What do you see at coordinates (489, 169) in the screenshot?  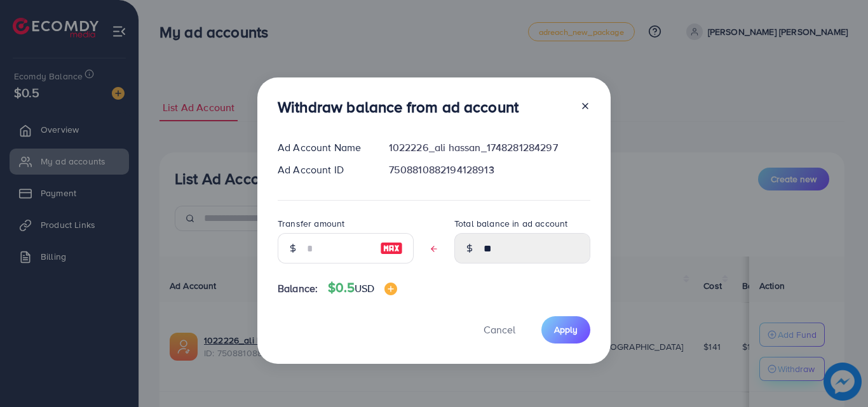 I see `div: 7508810882194128913` at bounding box center [489, 169].